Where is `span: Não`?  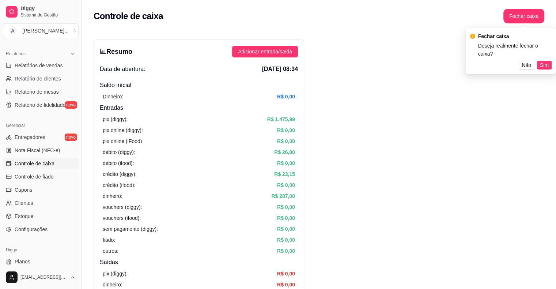
span: Não is located at coordinates (526, 65).